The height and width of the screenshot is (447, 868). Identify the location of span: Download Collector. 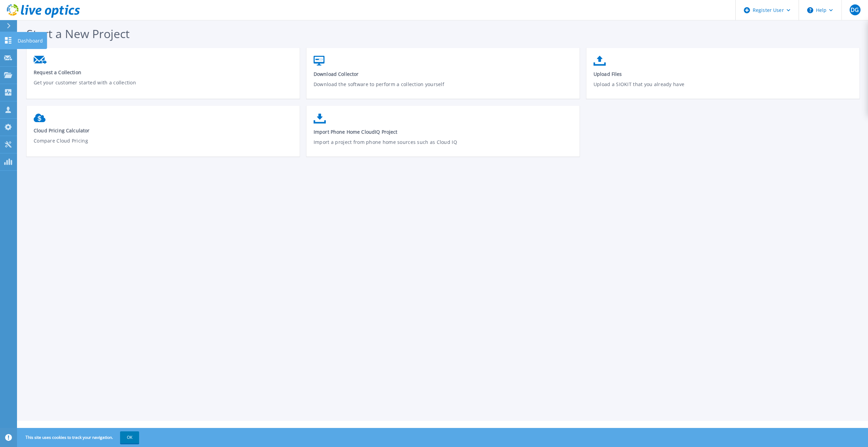
(443, 74).